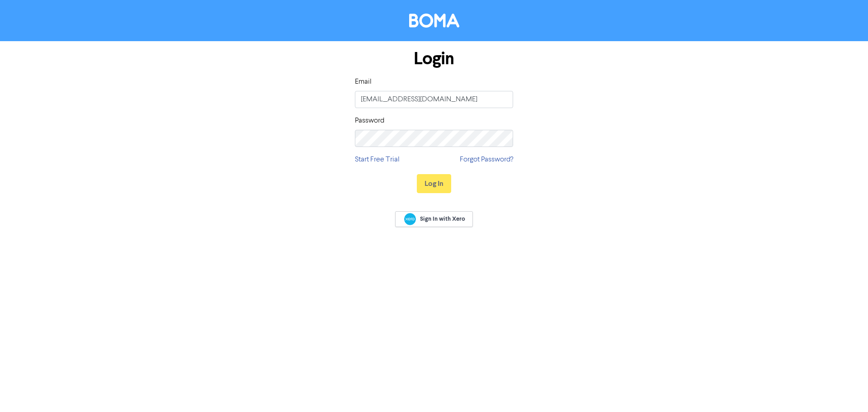  Describe the element at coordinates (443, 219) in the screenshot. I see `span: Sign In with Xero` at that location.